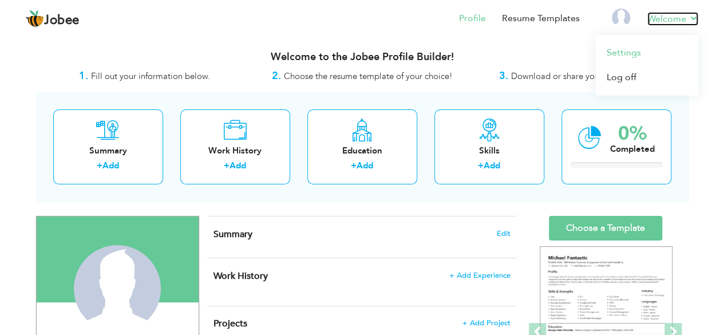  What do you see at coordinates (480, 275) in the screenshot?
I see `span: + Add Experience` at bounding box center [480, 275].